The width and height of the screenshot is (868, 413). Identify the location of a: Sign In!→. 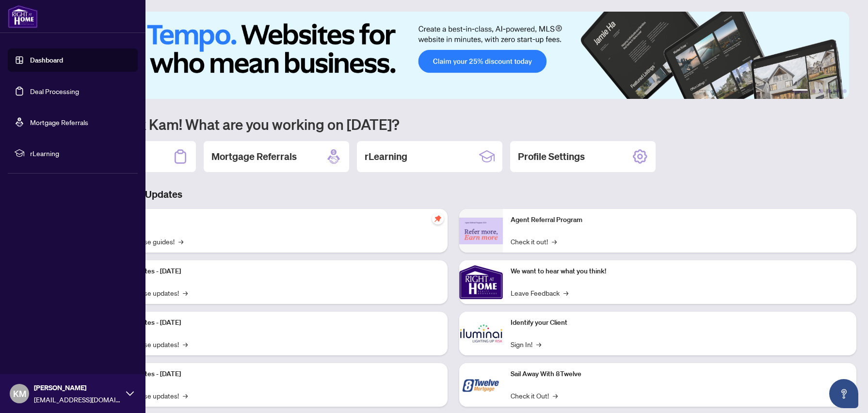
(525, 344).